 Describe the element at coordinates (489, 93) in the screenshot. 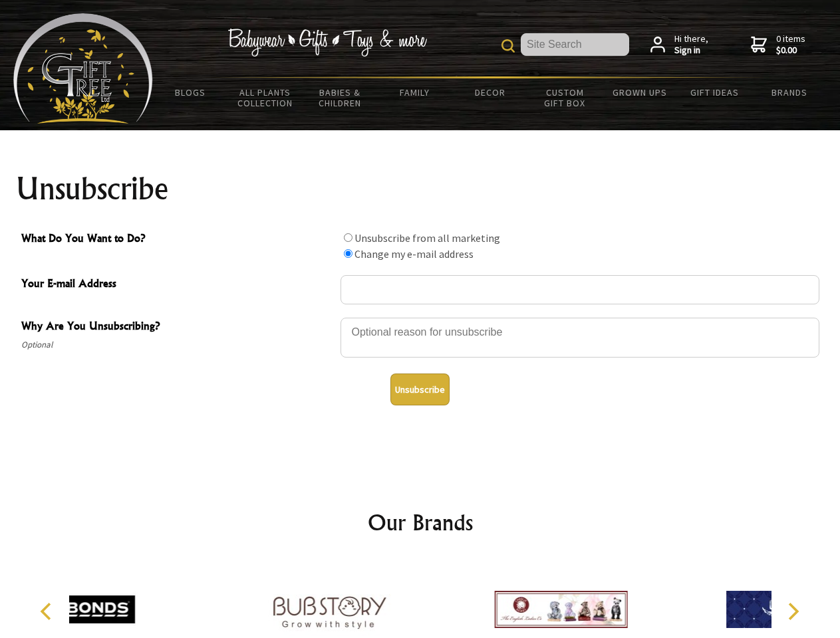

I see `a: Decor` at that location.